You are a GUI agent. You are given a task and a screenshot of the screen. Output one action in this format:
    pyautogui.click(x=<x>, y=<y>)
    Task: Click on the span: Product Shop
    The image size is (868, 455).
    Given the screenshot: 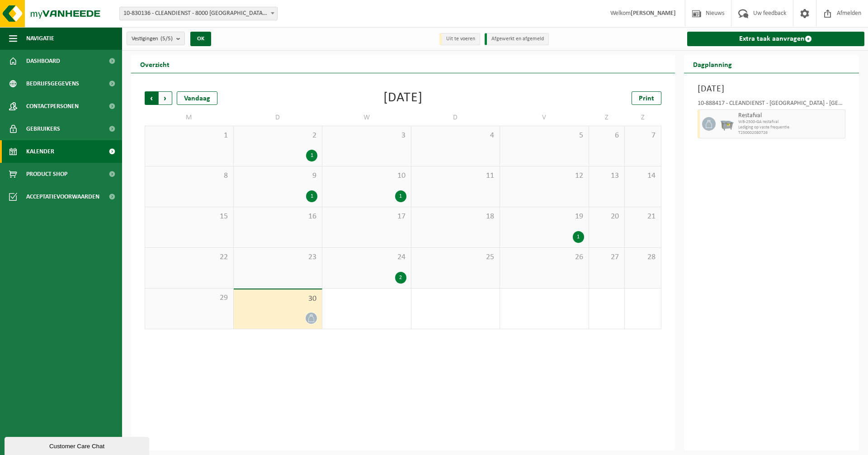 What is the action you would take?
    pyautogui.click(x=47, y=174)
    